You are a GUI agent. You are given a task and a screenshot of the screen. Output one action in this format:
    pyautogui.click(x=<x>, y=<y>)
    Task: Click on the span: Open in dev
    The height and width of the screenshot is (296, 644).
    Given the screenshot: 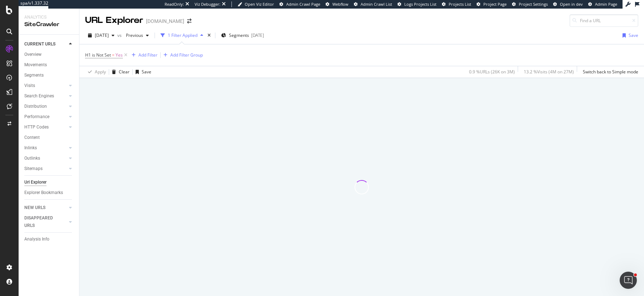 What is the action you would take?
    pyautogui.click(x=572, y=4)
    